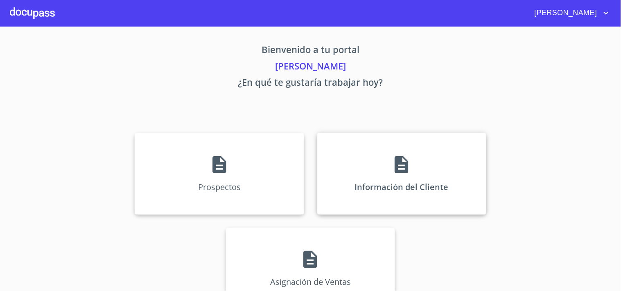 Image resolution: width=621 pixels, height=291 pixels. I want to click on p: Prospectos, so click(219, 187).